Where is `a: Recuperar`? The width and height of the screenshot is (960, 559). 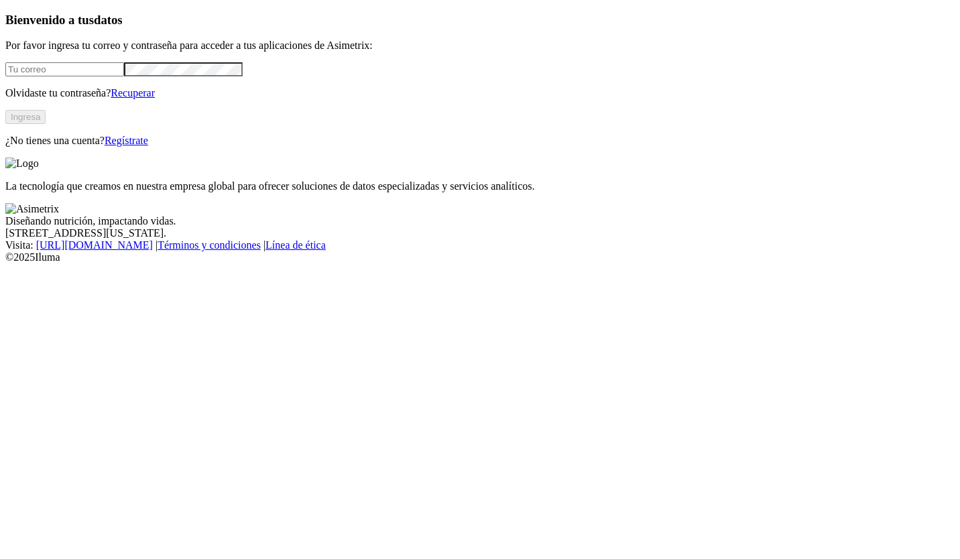 a: Recuperar is located at coordinates (133, 93).